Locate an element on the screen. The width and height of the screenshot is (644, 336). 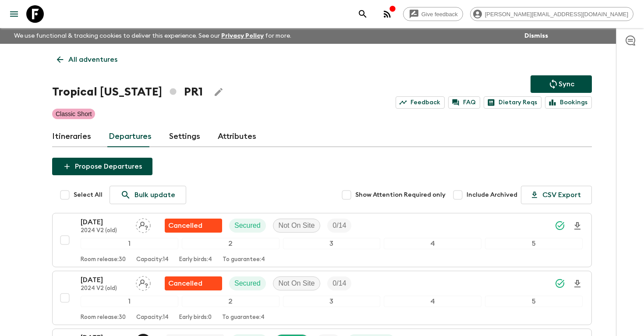
span: Show Attention Required only is located at coordinates (400, 195).